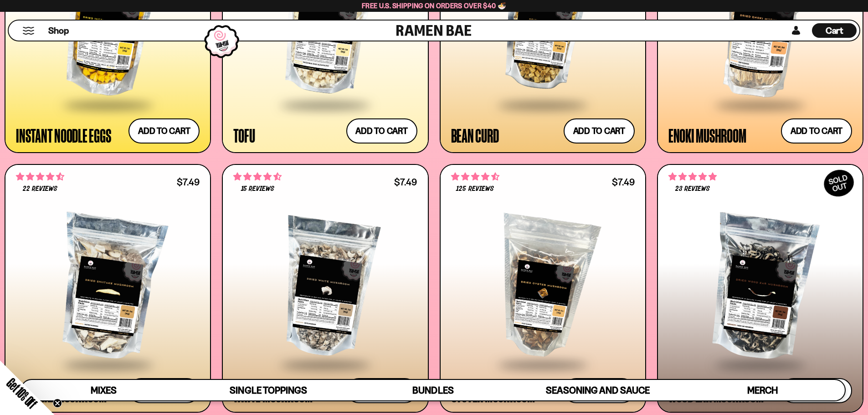 This screenshot has width=868, height=415. Describe the element at coordinates (257, 189) in the screenshot. I see `span: 15 reviews` at that location.